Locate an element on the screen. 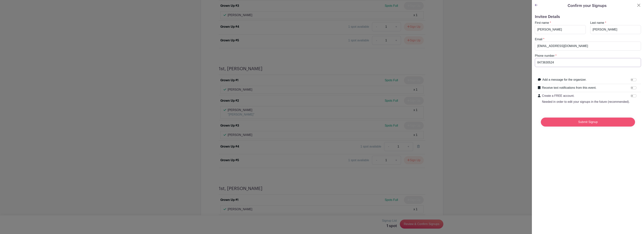 This screenshot has width=644, height=234. button: Close is located at coordinates (639, 5).